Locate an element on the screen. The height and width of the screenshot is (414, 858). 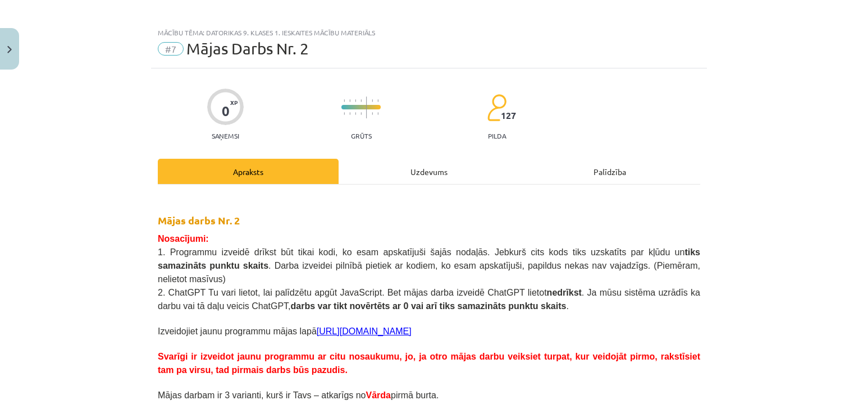
span: XP is located at coordinates (234, 102).